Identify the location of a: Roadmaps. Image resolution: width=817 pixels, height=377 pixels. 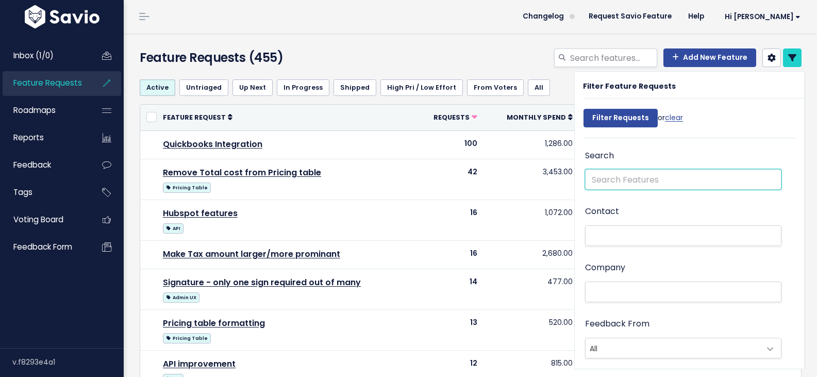
(44, 110).